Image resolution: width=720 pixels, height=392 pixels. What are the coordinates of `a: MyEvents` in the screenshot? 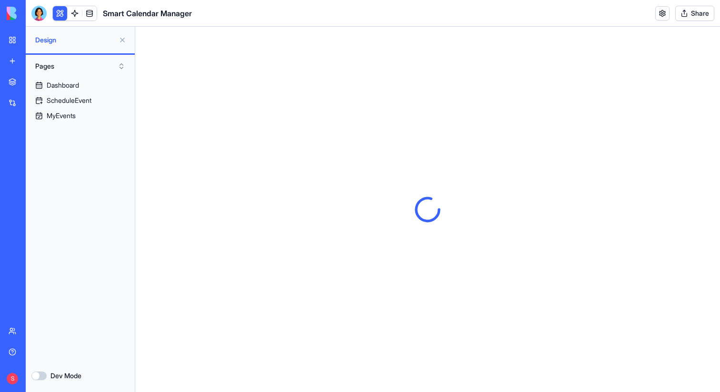 It's located at (80, 116).